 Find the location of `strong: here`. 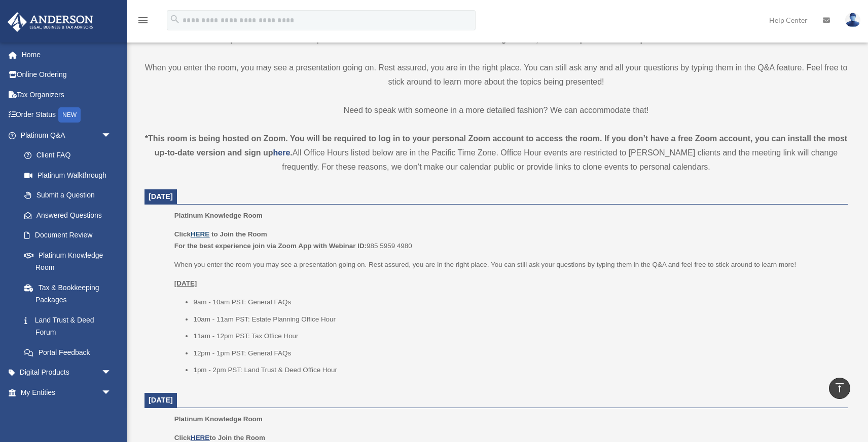

strong: here is located at coordinates (282, 152).